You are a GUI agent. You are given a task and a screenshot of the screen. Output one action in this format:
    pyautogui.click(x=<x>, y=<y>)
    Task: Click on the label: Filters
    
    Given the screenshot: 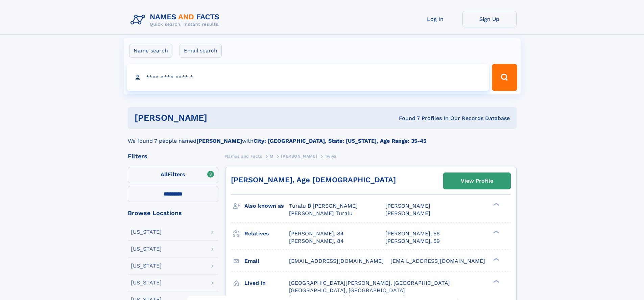 What is the action you would take?
    pyautogui.click(x=173, y=175)
    